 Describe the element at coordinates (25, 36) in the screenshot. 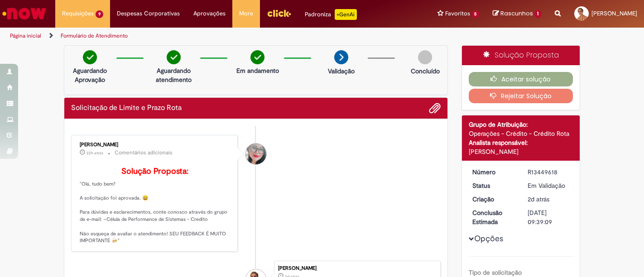

I see `a: Página inicial` at that location.